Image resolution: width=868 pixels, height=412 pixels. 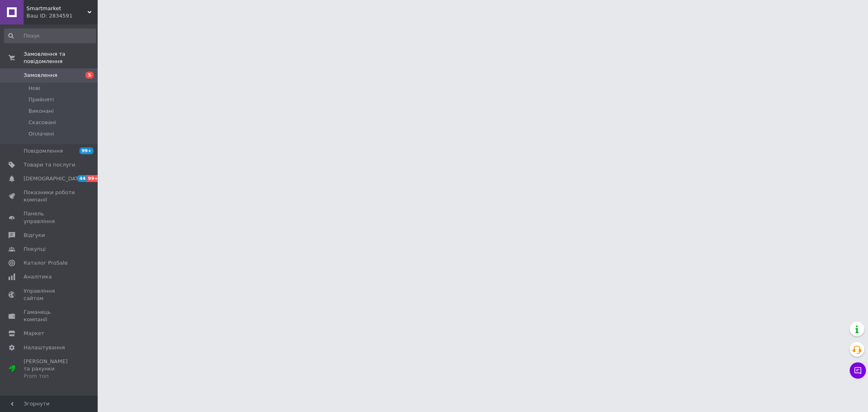 I want to click on span: Маркет, so click(x=34, y=333).